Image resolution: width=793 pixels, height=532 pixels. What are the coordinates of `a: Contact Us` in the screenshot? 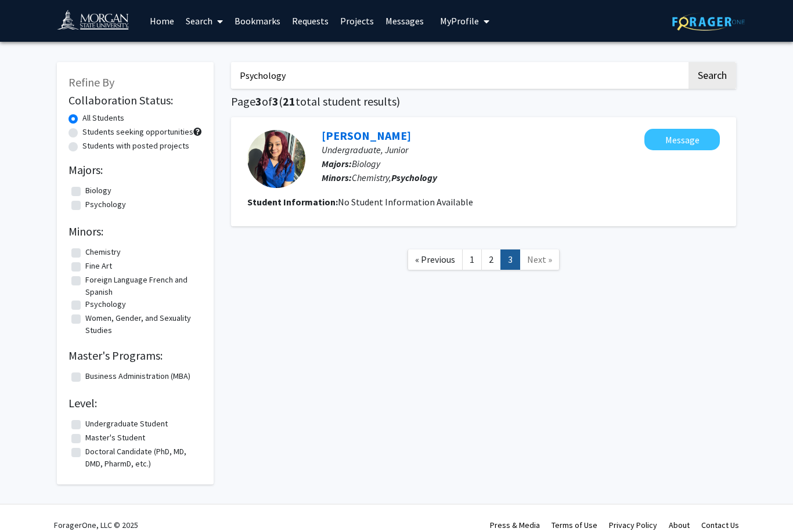 It's located at (720, 525).